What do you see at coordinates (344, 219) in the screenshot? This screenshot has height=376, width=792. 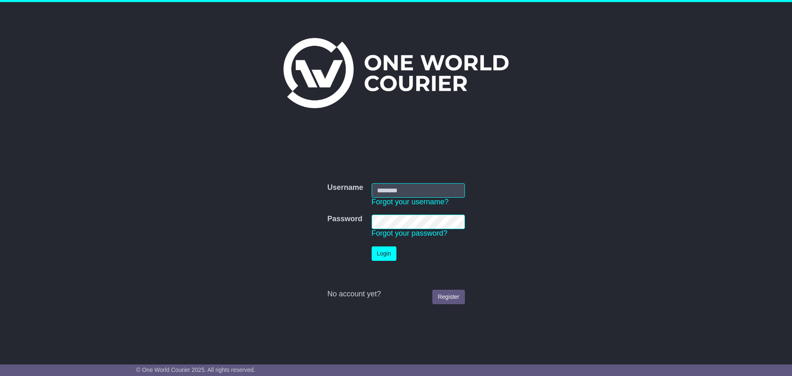 I see `label: Password` at bounding box center [344, 219].